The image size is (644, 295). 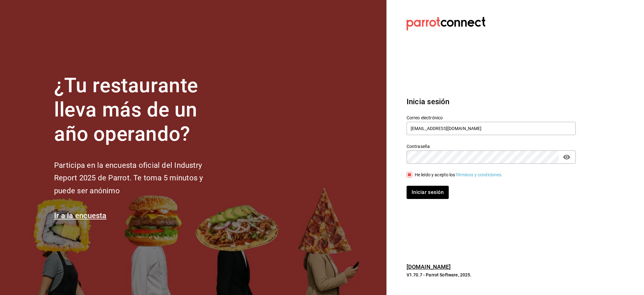 What do you see at coordinates (491, 146) in the screenshot?
I see `label: Contraseña` at bounding box center [491, 146].